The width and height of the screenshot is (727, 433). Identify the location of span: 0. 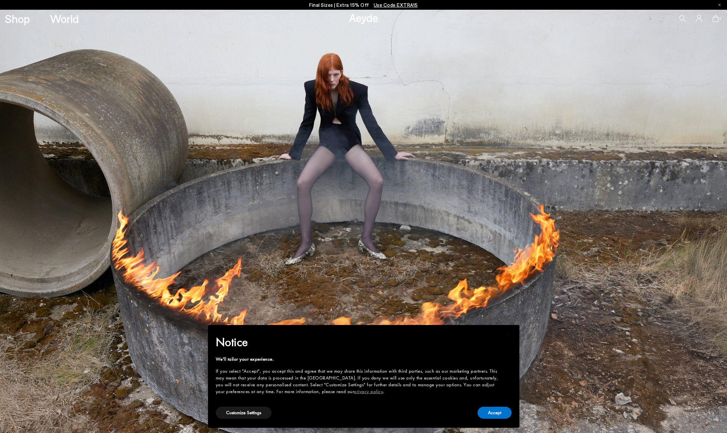
(720, 18).